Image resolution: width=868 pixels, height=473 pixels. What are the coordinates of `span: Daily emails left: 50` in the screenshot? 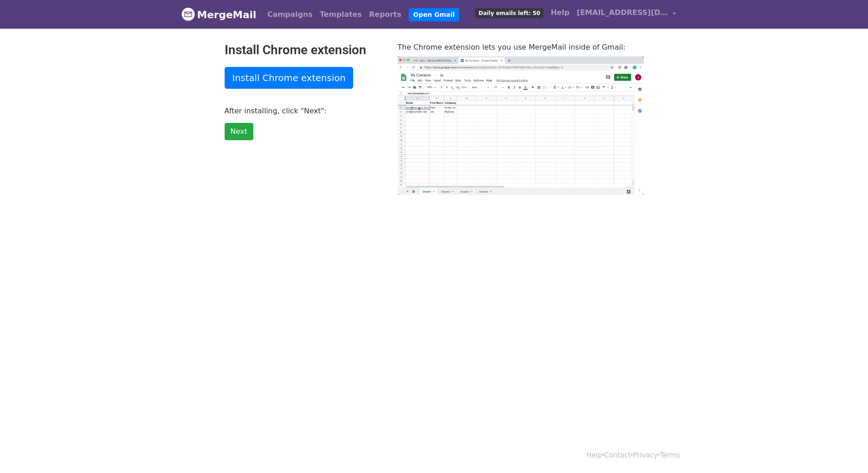 It's located at (509, 13).